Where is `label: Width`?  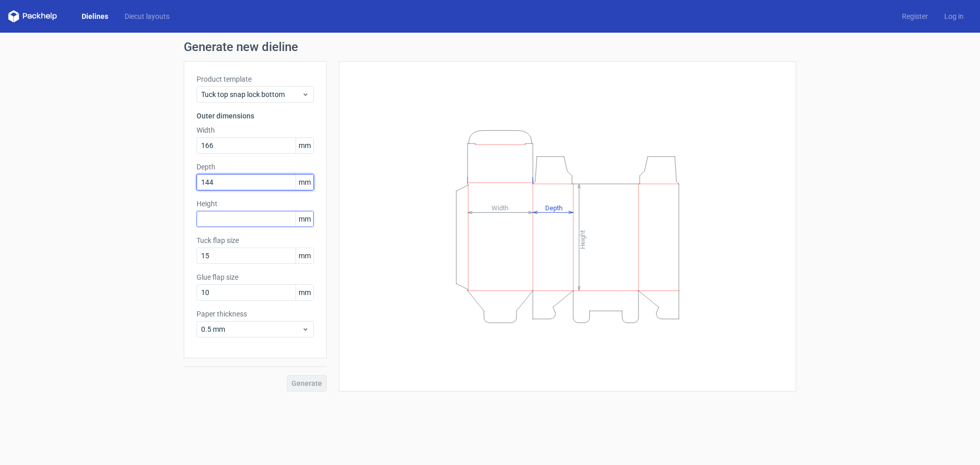 label: Width is located at coordinates (255, 130).